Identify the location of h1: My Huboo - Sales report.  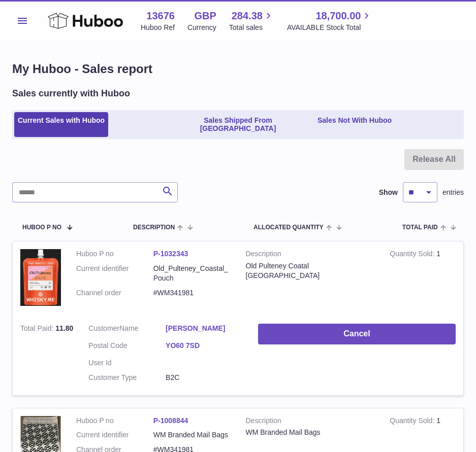
(237, 69).